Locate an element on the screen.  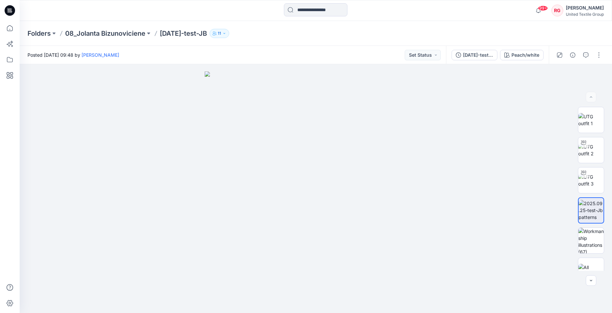
img: UTG outfit 3 is located at coordinates (591, 180).